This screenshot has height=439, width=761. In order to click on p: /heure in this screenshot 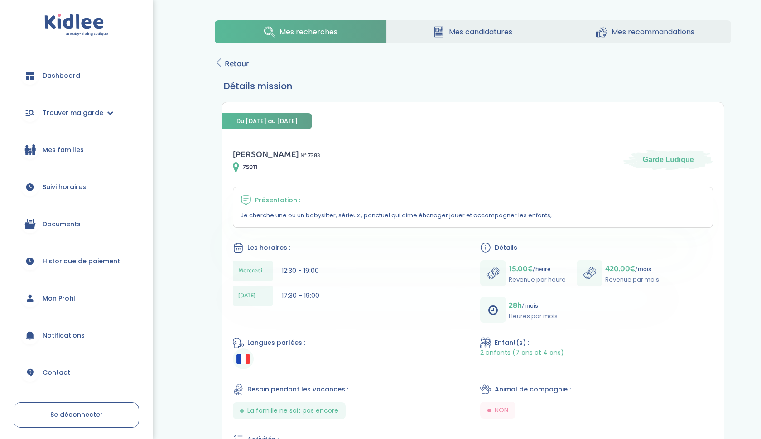, I will do `click(537, 269)`.